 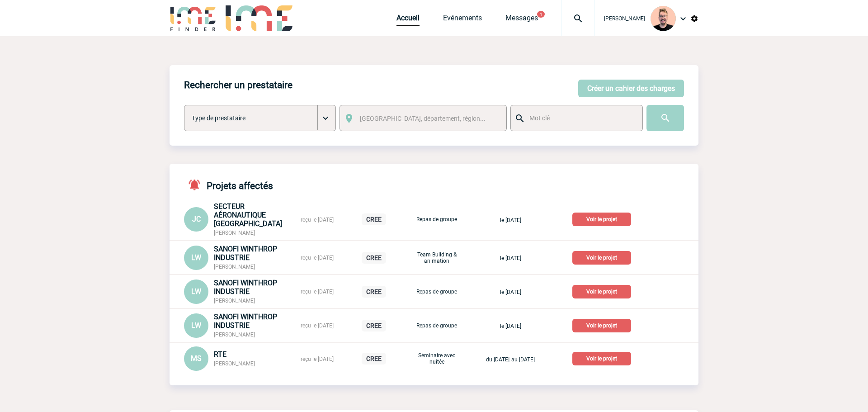 What do you see at coordinates (522, 20) in the screenshot?
I see `a: Messages` at bounding box center [522, 20].